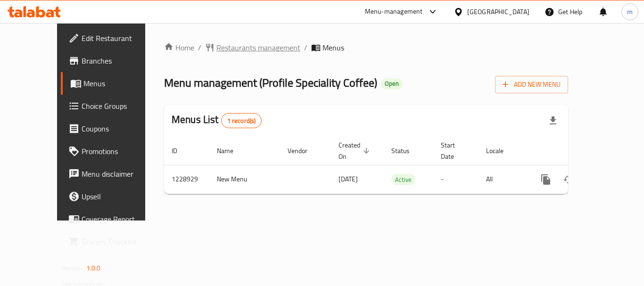 This screenshot has width=644, height=286. What do you see at coordinates (568, 180) in the screenshot?
I see `button: Change Status` at bounding box center [568, 180].